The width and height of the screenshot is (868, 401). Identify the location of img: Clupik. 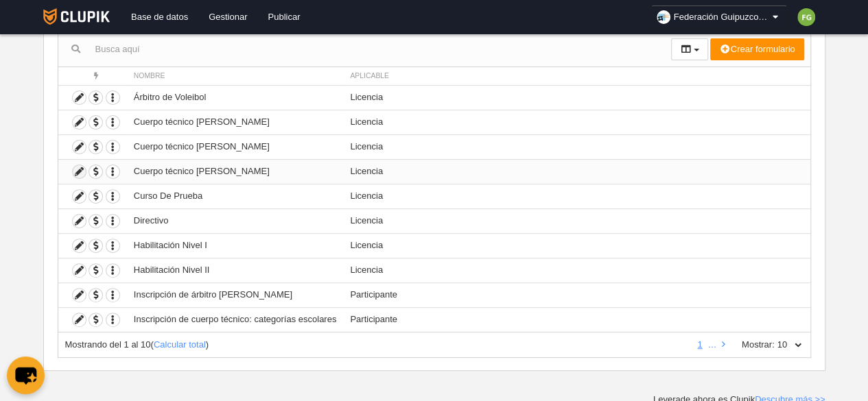
(76, 17).